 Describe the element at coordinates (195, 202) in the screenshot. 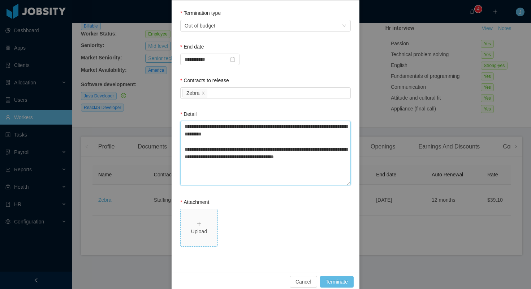

I see `label: Attachment` at that location.